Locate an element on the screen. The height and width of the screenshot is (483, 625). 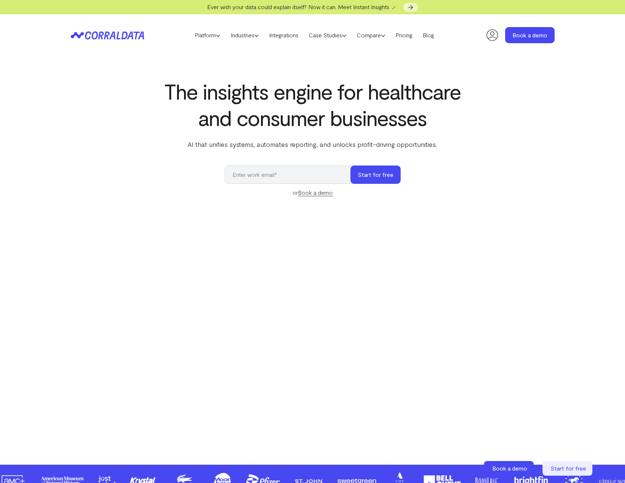
p: AI that unifies systems, automates reporting, and unlocks profit-driving opportunities. is located at coordinates (313, 144).